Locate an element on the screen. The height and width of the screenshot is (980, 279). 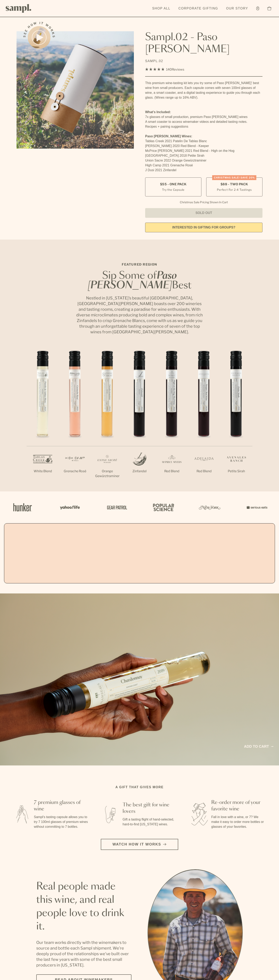
p: Orange Gewürztraminer is located at coordinates (107, 474).